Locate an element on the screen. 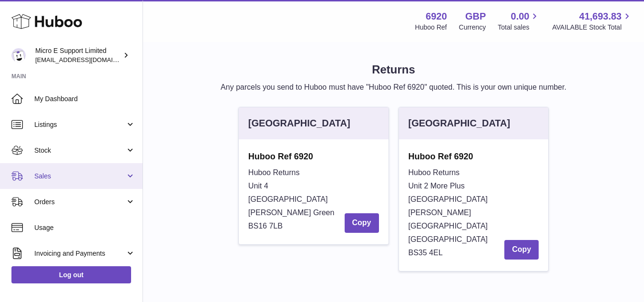 This screenshot has height=302, width=644. a: 0.00 Total sales is located at coordinates (519, 21).